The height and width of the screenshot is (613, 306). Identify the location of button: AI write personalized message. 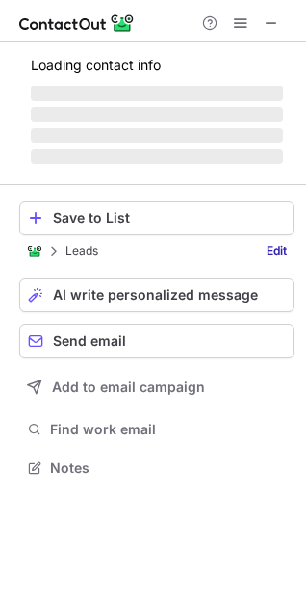
(157, 295).